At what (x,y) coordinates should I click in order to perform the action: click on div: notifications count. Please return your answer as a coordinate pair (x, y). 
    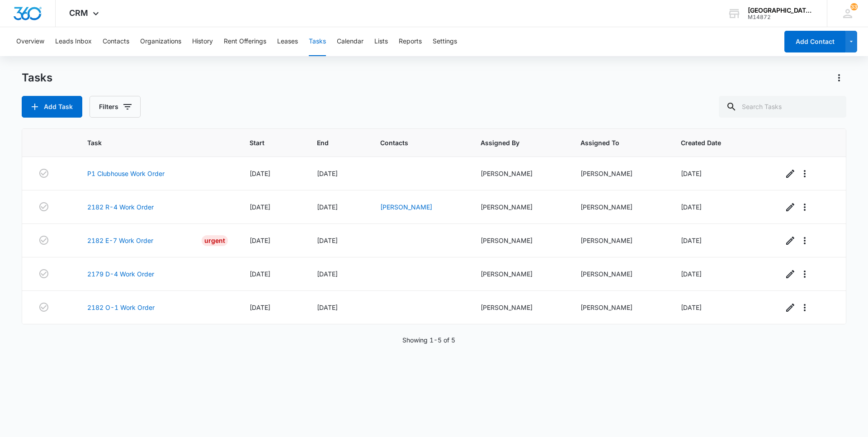
    Looking at the image, I should click on (854, 7).